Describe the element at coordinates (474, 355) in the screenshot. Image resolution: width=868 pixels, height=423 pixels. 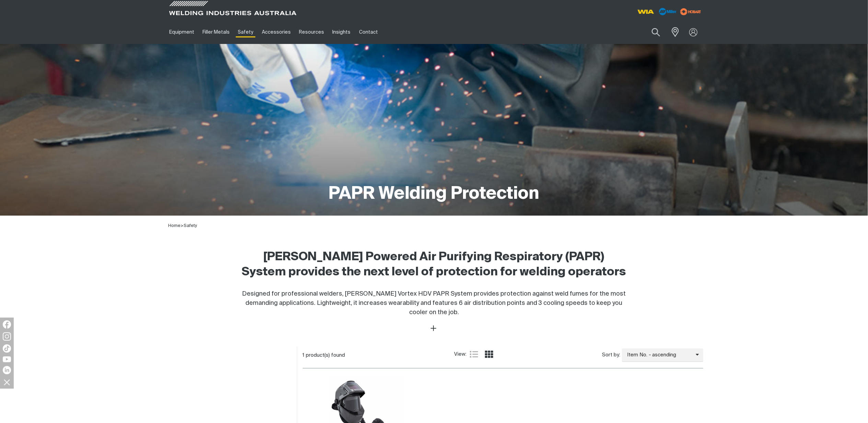
I see `a: List view` at that location.